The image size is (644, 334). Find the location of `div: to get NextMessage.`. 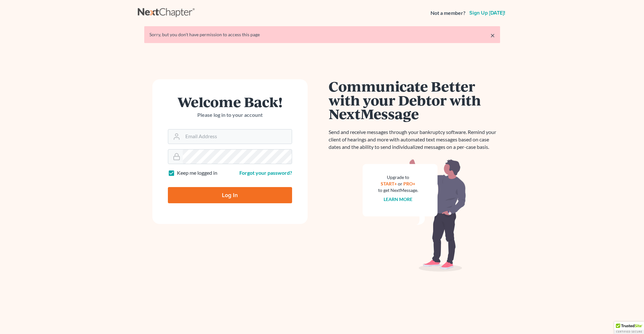

div: to get NextMessage. is located at coordinates (398, 190).